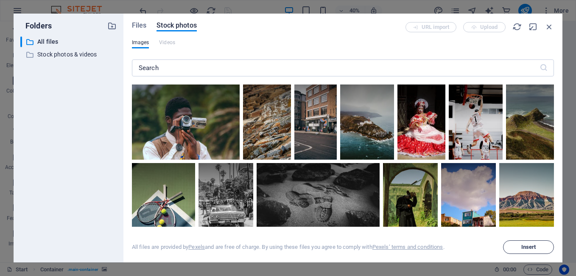 This screenshot has height=276, width=576. Describe the element at coordinates (176, 25) in the screenshot. I see `span: Stock photos` at that location.